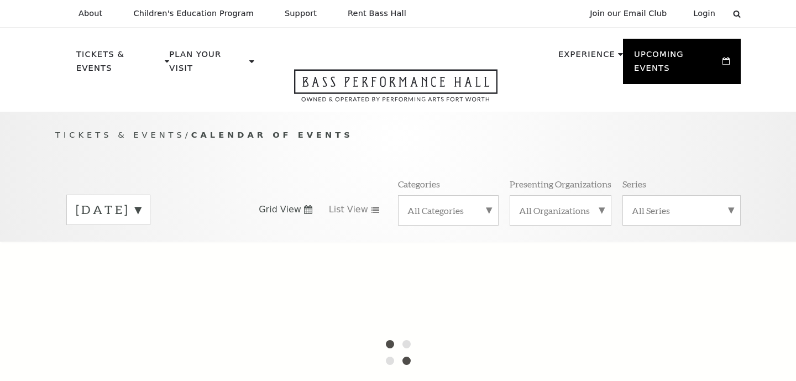 This screenshot has width=796, height=381. What do you see at coordinates (208, 64) in the screenshot?
I see `p: Plan Your Visit` at bounding box center [208, 64].